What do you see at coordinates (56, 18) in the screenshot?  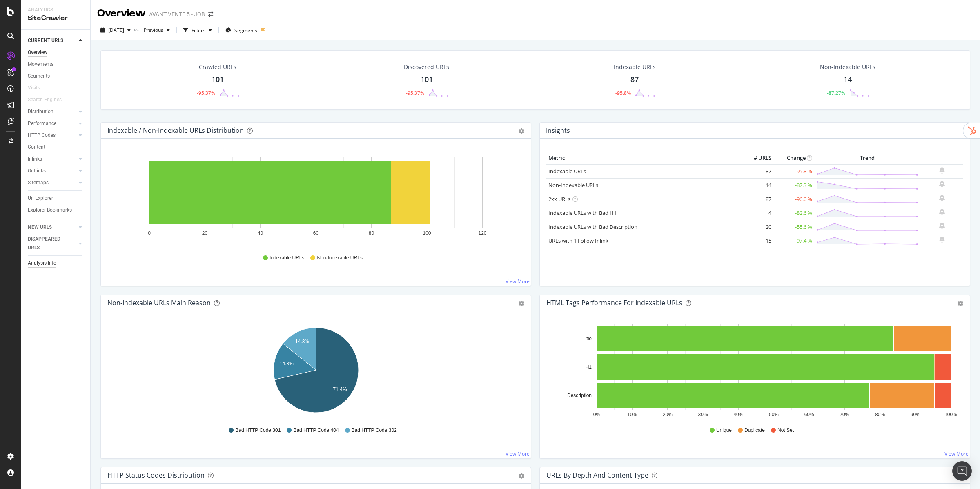 I see `div: SiteCrawler` at bounding box center [56, 18].